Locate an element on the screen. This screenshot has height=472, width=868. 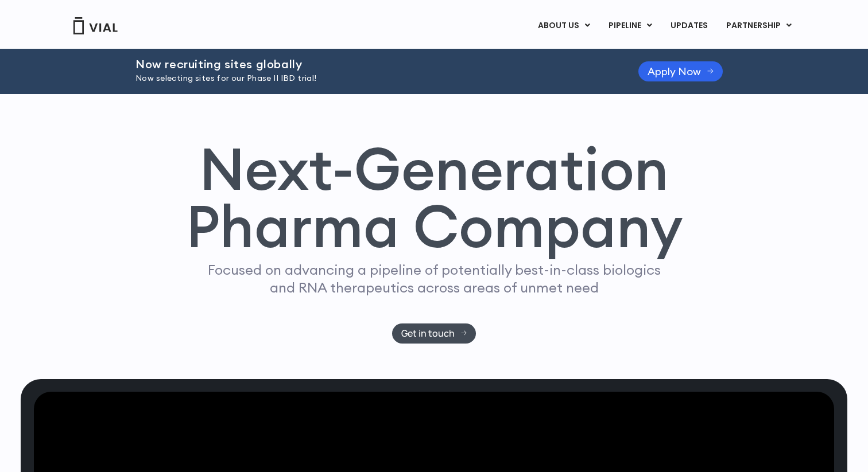
span: Apply Now is located at coordinates (674, 71).